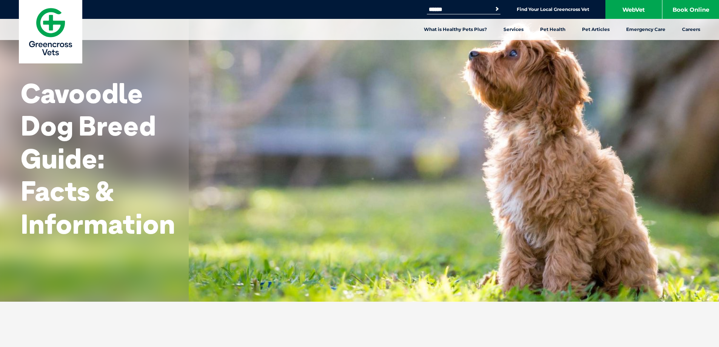 This screenshot has height=347, width=719. What do you see at coordinates (98, 159) in the screenshot?
I see `h1: Cavoodle Dog Breed Guide: Facts & Information` at bounding box center [98, 159].